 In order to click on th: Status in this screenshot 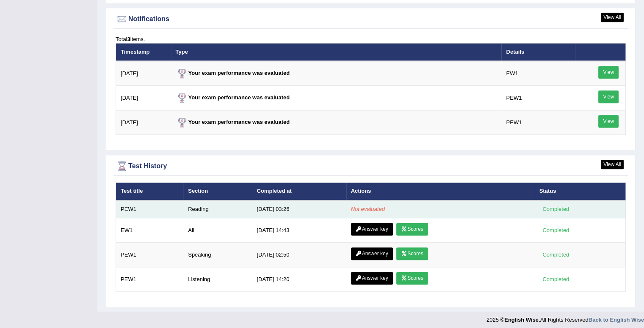, I will do `click(580, 191)`.